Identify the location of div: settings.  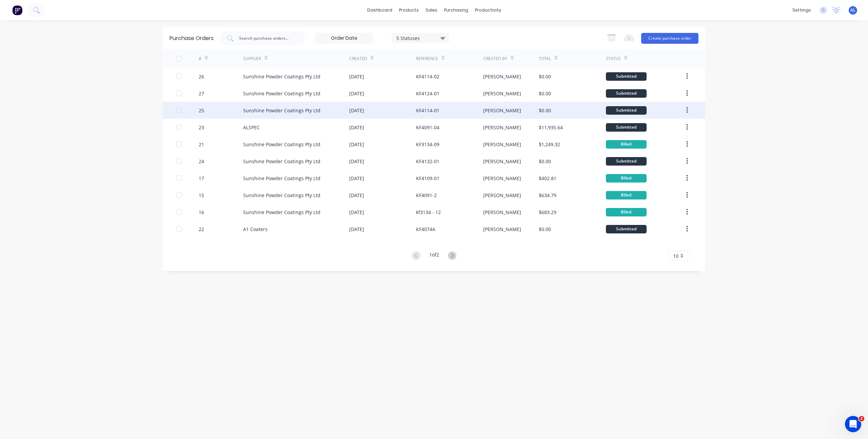
(802, 10).